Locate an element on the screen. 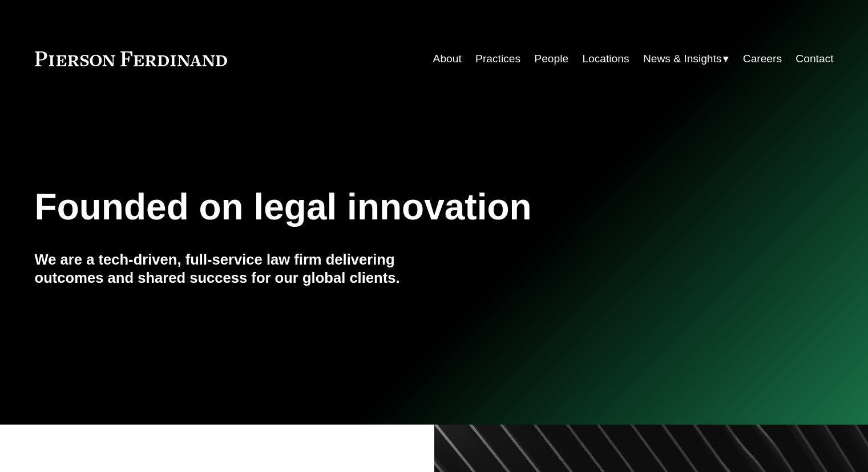 This screenshot has width=868, height=472. a: People is located at coordinates (551, 59).